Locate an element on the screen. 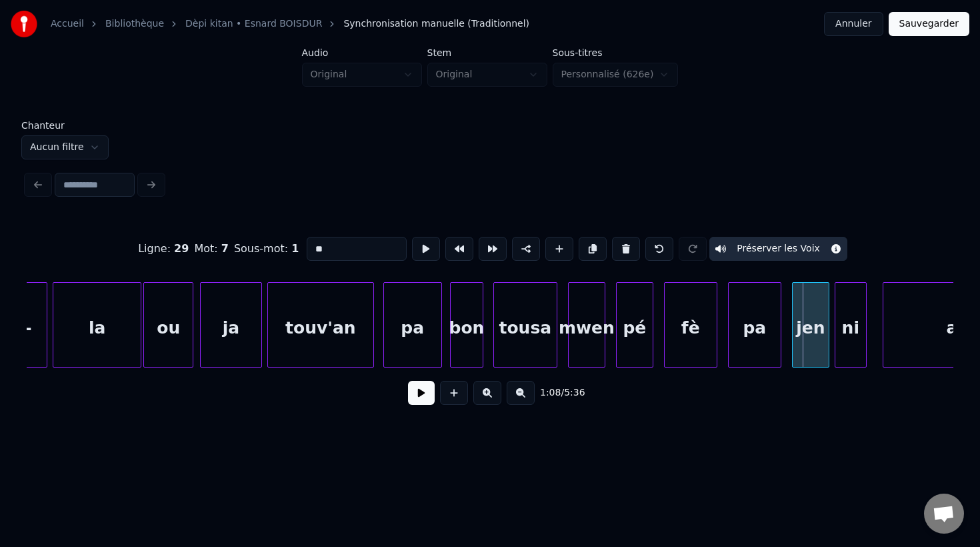  span: 5:36 is located at coordinates (575, 392).